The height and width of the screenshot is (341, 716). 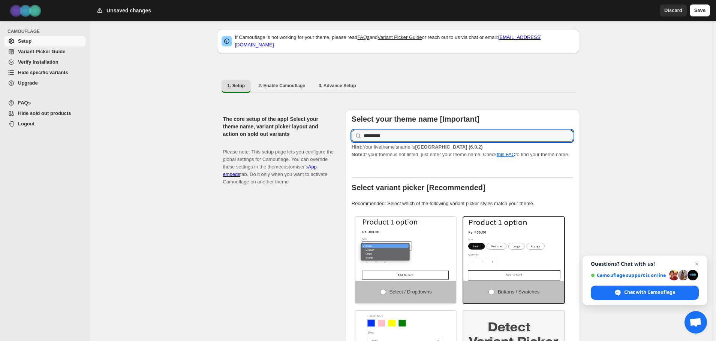 I want to click on strong: Note:, so click(x=357, y=154).